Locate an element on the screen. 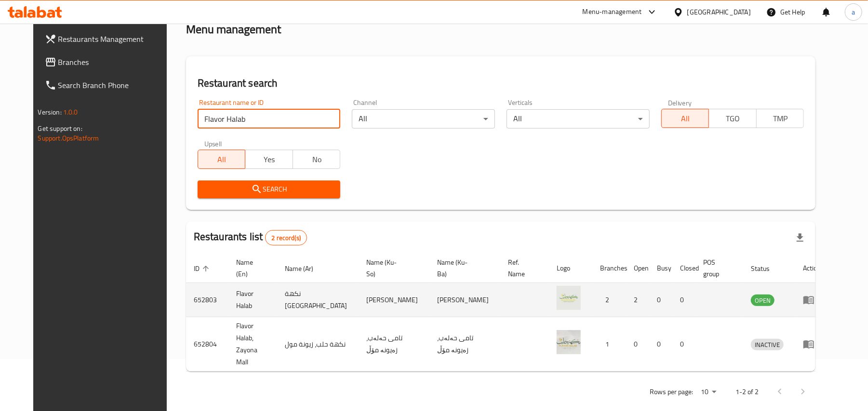 The image size is (868, 411). button: Yes is located at coordinates (269, 160).